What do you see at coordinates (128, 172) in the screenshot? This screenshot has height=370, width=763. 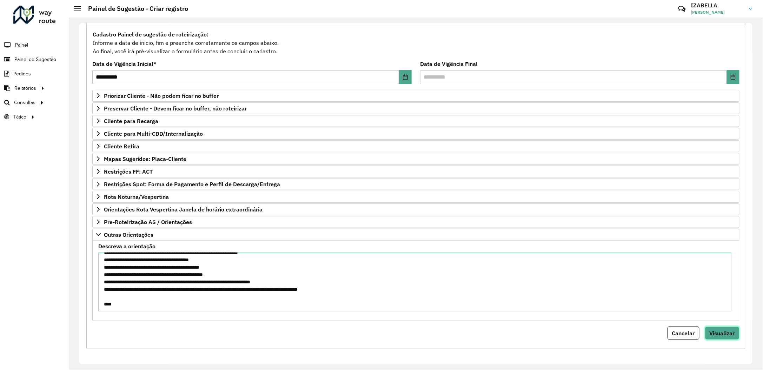 I see `span: Restrições FF: ACT` at bounding box center [128, 172].